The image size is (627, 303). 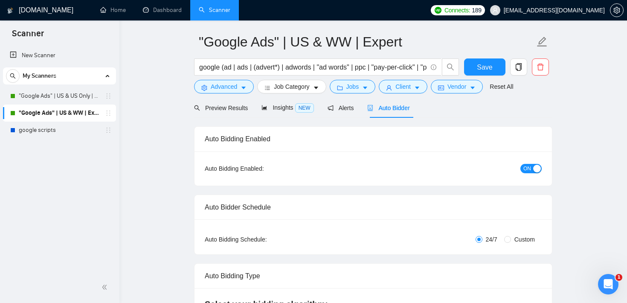 What do you see at coordinates (617, 10) in the screenshot?
I see `a: setting` at bounding box center [617, 10].